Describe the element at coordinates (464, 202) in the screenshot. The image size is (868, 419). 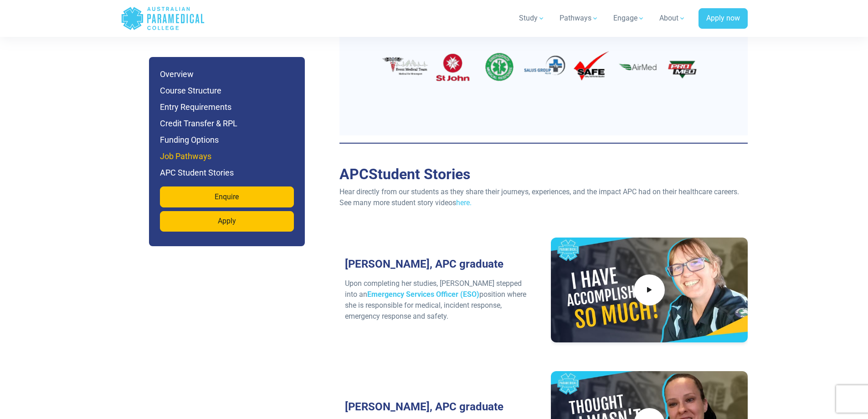
I see `a: here.` at that location.